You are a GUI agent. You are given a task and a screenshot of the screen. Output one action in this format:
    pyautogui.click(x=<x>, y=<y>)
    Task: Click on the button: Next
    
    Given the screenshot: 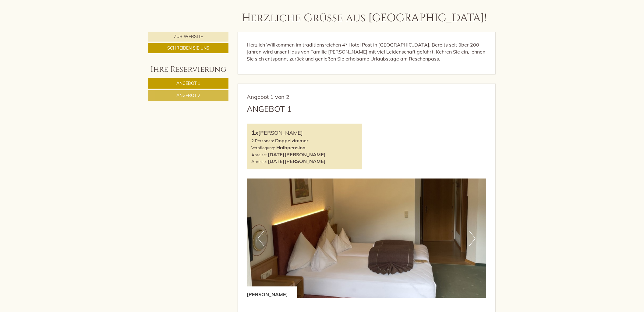 What is the action you would take?
    pyautogui.click(x=472, y=239)
    